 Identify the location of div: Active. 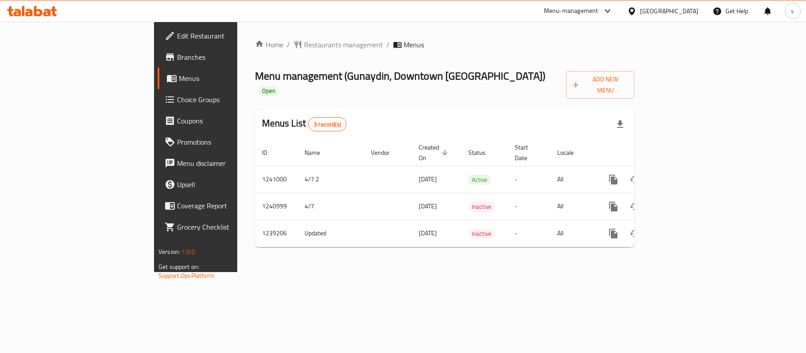
(479, 180).